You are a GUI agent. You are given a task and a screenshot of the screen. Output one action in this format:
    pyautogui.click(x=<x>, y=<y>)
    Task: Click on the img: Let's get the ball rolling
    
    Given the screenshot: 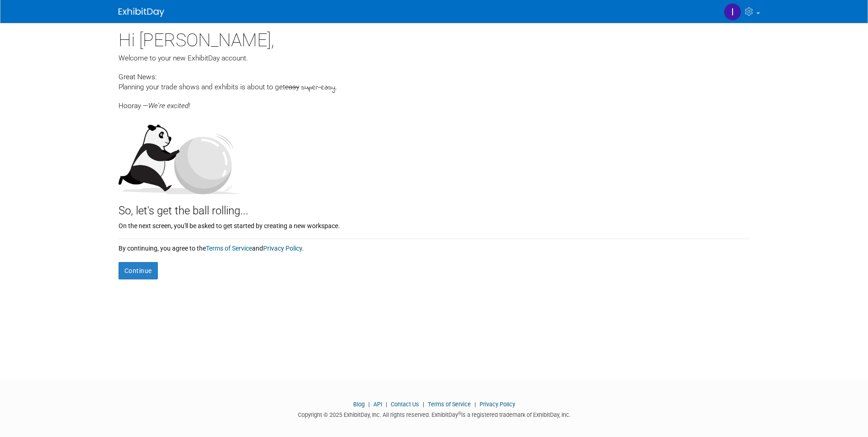 What is the action you would take?
    pyautogui.click(x=180, y=155)
    